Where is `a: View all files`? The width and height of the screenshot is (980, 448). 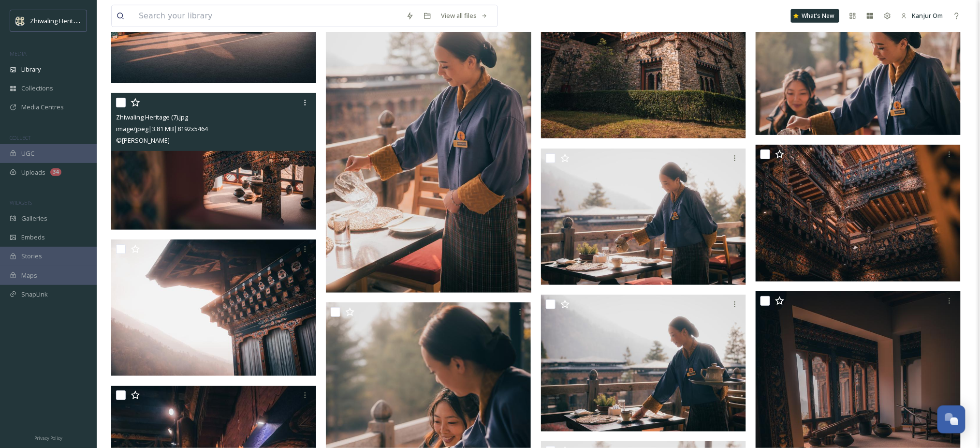
a: View all files is located at coordinates (465, 16).